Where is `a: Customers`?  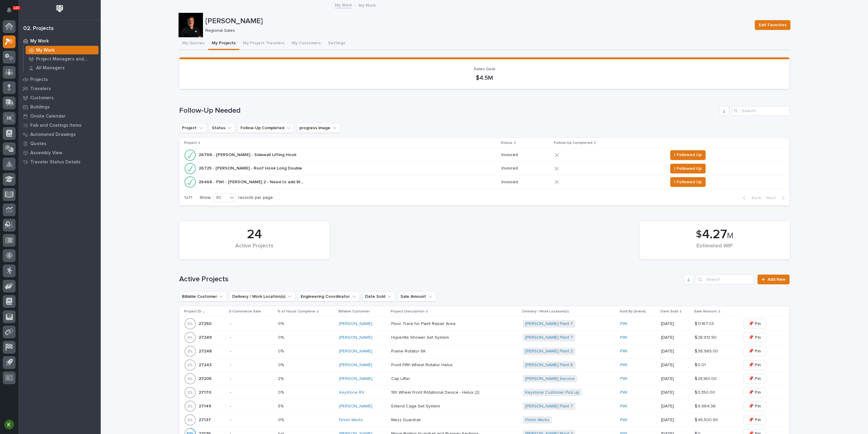 a: Customers is located at coordinates (60, 98).